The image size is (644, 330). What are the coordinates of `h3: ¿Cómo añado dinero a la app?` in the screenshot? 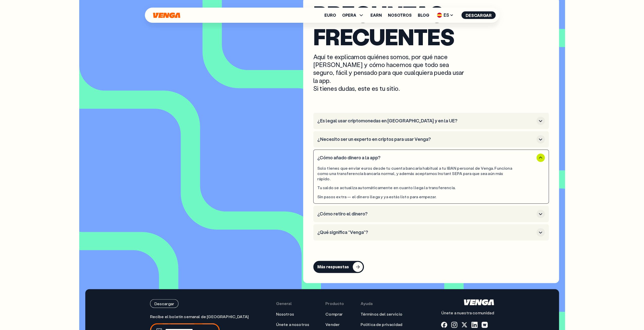 It's located at (426, 158).